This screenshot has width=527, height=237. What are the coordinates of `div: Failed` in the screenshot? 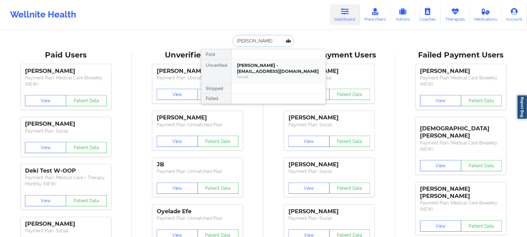 It's located at (216, 99).